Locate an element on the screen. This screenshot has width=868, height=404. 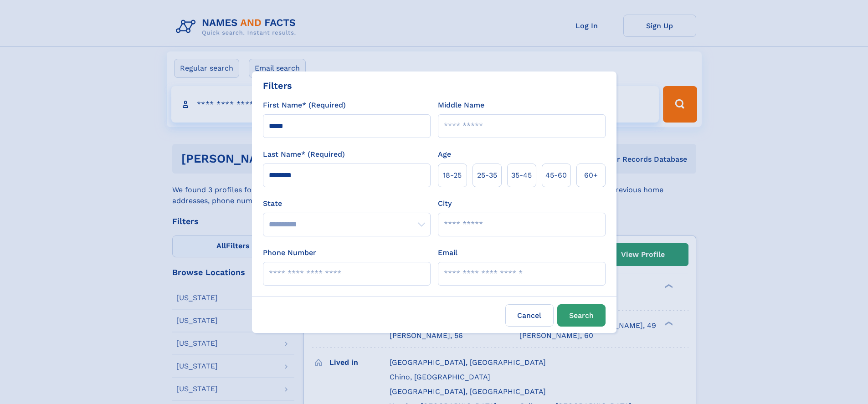
label: Cancel is located at coordinates (530, 315).